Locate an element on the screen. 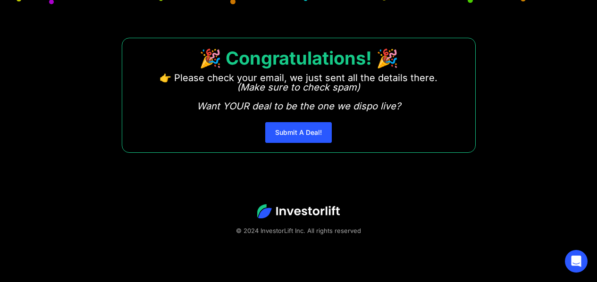 The height and width of the screenshot is (282, 597). em: (Make sure to check spam) Want YOUR deal to be the one we dispo live? is located at coordinates (299, 97).